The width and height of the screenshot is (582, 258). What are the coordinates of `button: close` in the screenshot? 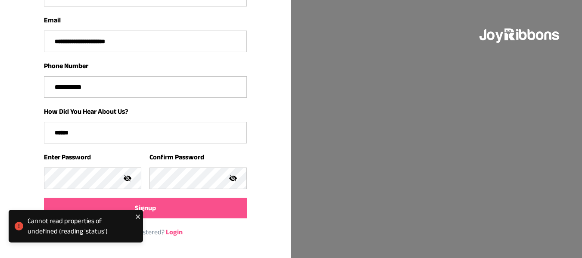 It's located at (137, 217).